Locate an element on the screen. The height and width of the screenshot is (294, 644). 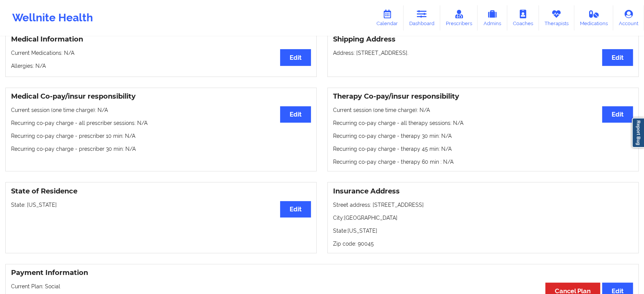
p: Allergies: N/A is located at coordinates (161, 66).